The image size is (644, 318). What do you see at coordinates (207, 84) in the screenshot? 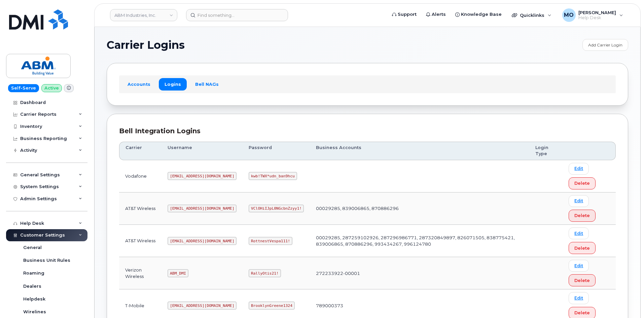
I see `a: Bell NAGs` at bounding box center [207, 84].